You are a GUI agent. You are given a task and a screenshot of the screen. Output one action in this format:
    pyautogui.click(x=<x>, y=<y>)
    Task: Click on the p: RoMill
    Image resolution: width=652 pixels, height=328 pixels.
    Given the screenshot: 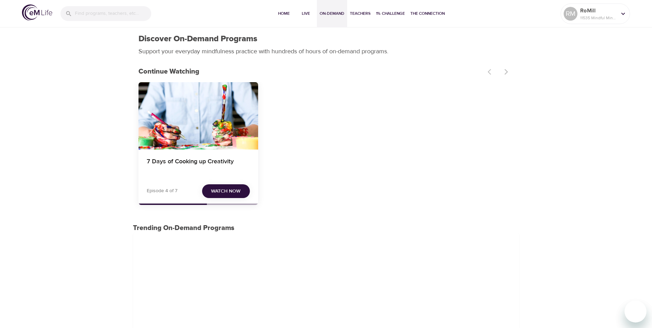 What is the action you would take?
    pyautogui.click(x=599, y=11)
    